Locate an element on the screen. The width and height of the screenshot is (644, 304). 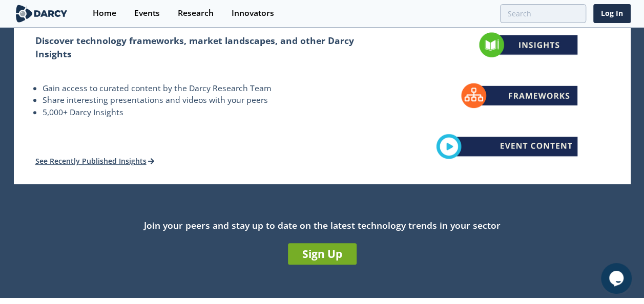
div: Innovators is located at coordinates (253, 14).